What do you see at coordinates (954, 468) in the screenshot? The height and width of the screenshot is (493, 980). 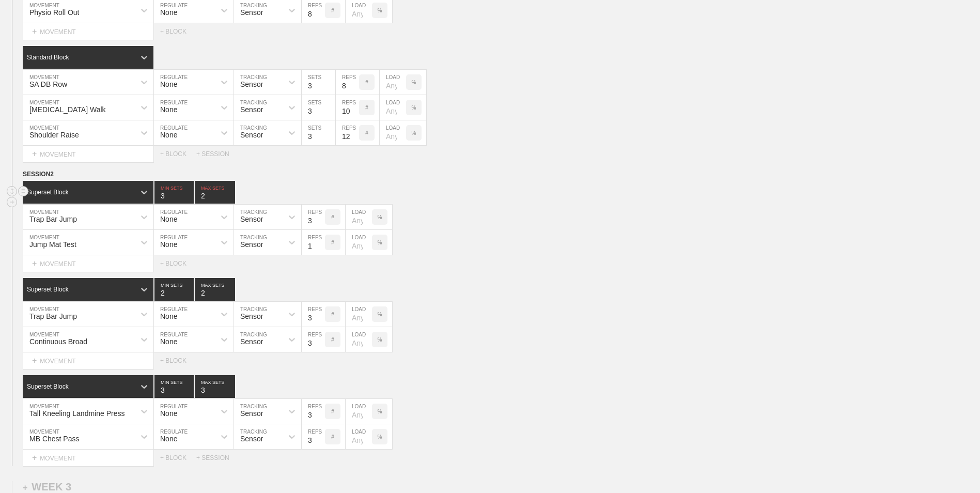 I see `div: Chat Widget` at bounding box center [954, 468].